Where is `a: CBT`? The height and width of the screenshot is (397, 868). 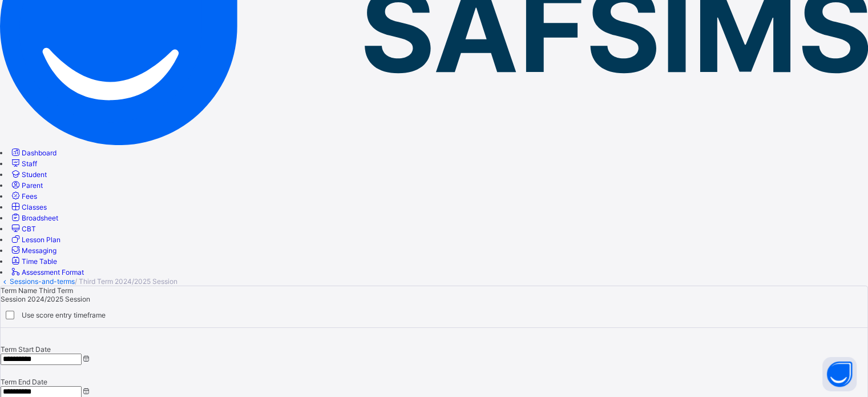 a: CBT is located at coordinates (23, 228).